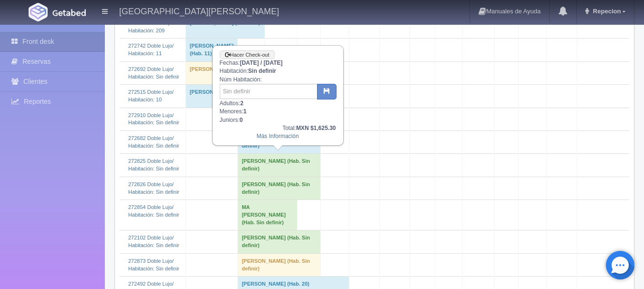 Image resolution: width=644 pixels, height=289 pixels. Describe the element at coordinates (150, 49) in the screenshot. I see `a: 272742 Doble Lujo/Habitación: 11` at that location.